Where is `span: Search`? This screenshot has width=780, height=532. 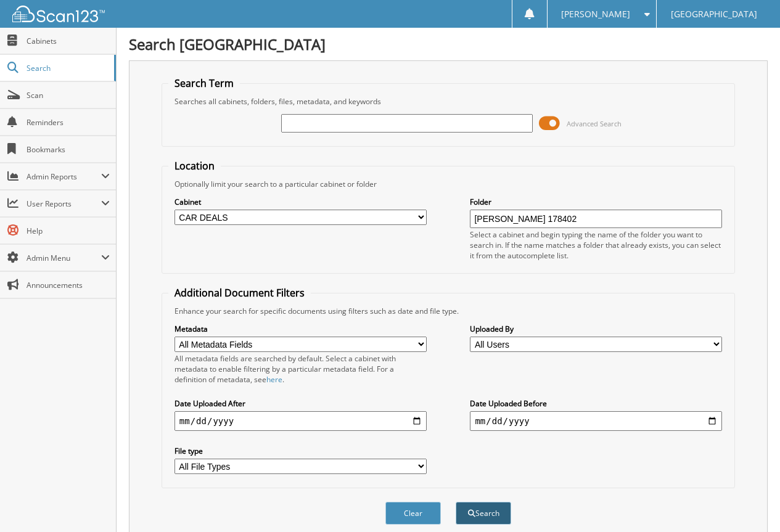 span: Search is located at coordinates (67, 68).